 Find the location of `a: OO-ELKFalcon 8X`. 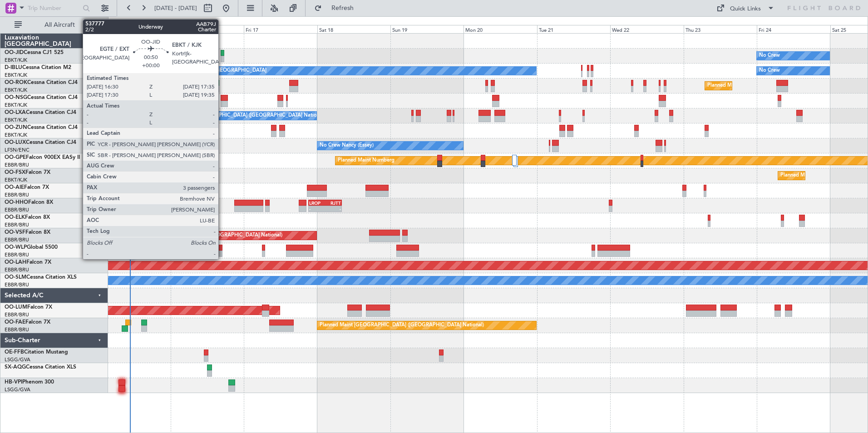

a: OO-ELKFalcon 8X is located at coordinates (27, 217).